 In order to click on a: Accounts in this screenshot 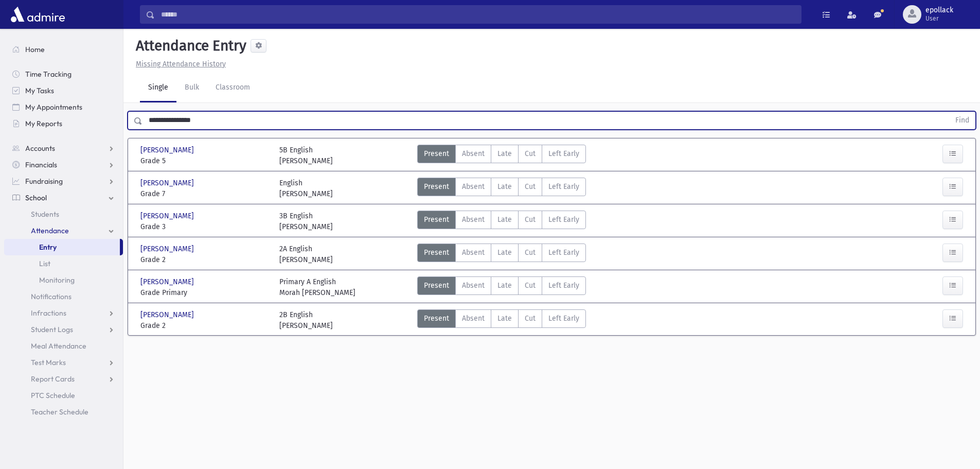, I will do `click(64, 148)`.